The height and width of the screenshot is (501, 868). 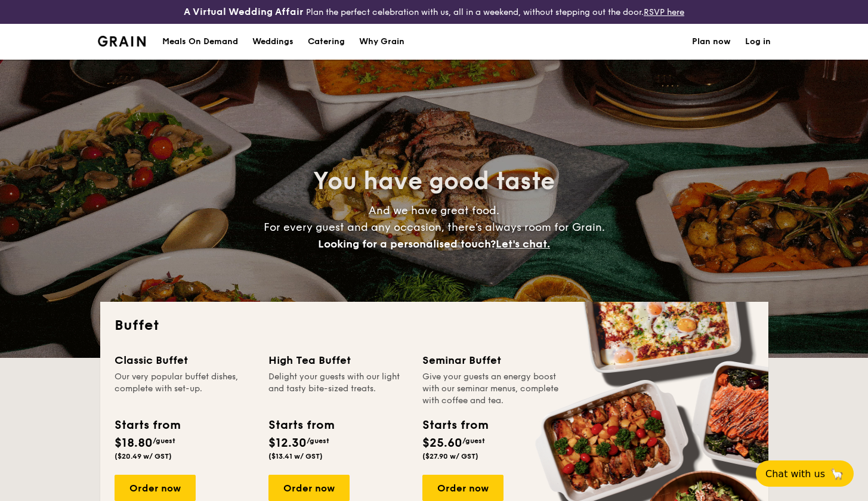 I want to click on div: Delight your guests with our light and tasty bite-sized treats., so click(x=338, y=388).